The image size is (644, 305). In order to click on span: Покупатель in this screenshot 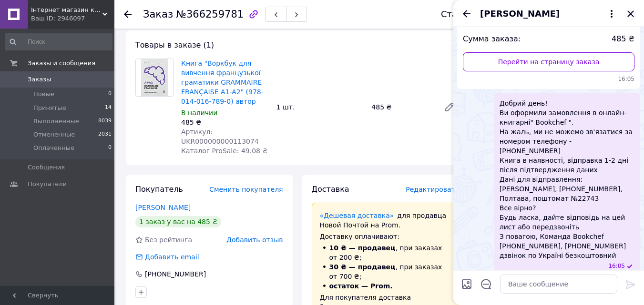, I will do `click(159, 189)`.